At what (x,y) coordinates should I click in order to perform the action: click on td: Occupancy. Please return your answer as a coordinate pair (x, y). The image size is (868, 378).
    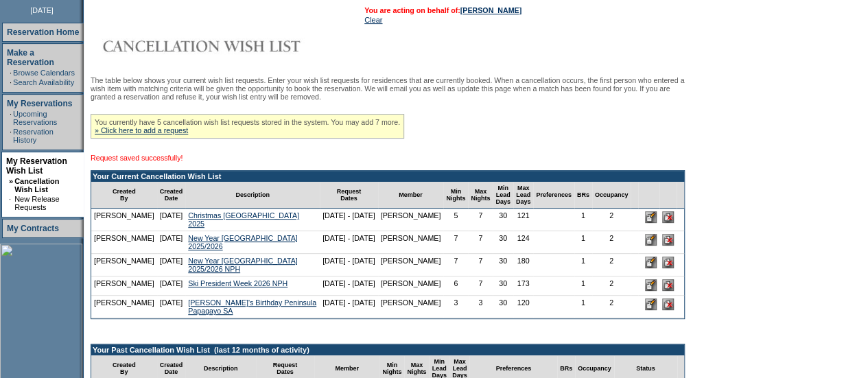
    Looking at the image, I should click on (611, 195).